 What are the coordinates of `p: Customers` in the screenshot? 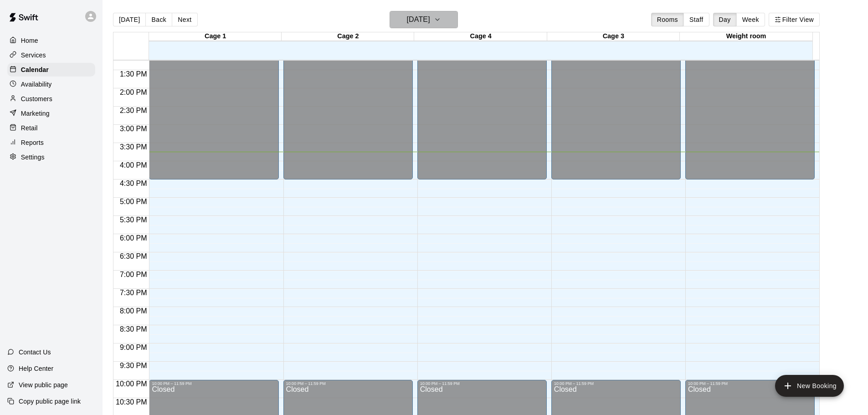 It's located at (36, 99).